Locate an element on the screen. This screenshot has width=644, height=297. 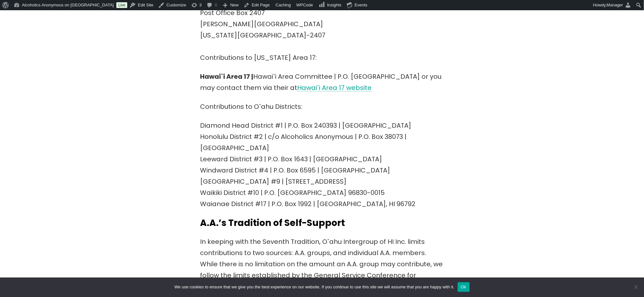
a: Hawai`i Area 17 website is located at coordinates (335, 88).